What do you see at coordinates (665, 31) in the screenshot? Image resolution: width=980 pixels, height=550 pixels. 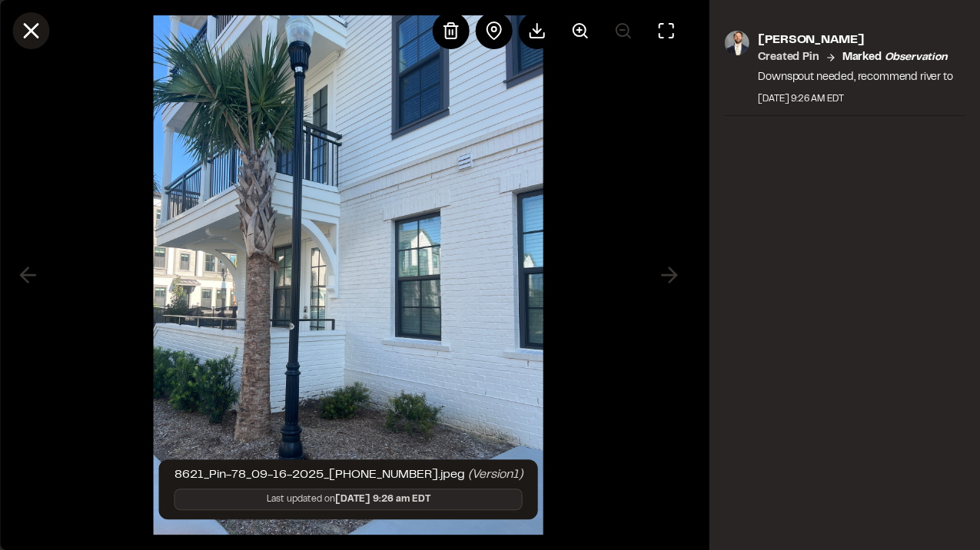 I see `button: Toggle Fullscreen` at bounding box center [665, 31].